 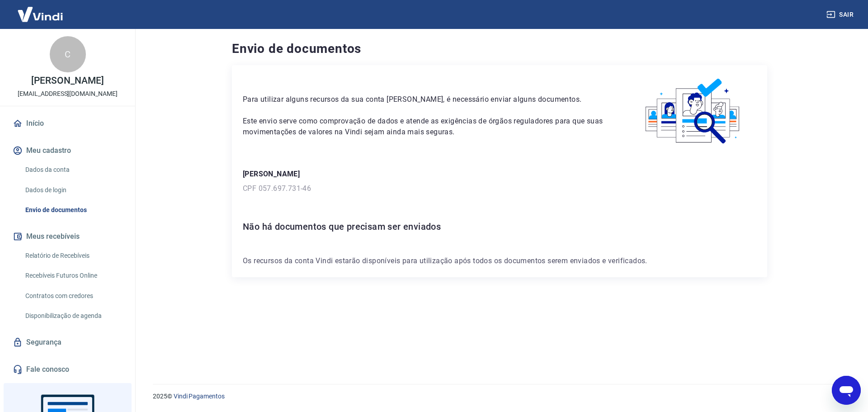 What do you see at coordinates (199, 397) in the screenshot?
I see `a: Vindi Pagamentos` at bounding box center [199, 397].